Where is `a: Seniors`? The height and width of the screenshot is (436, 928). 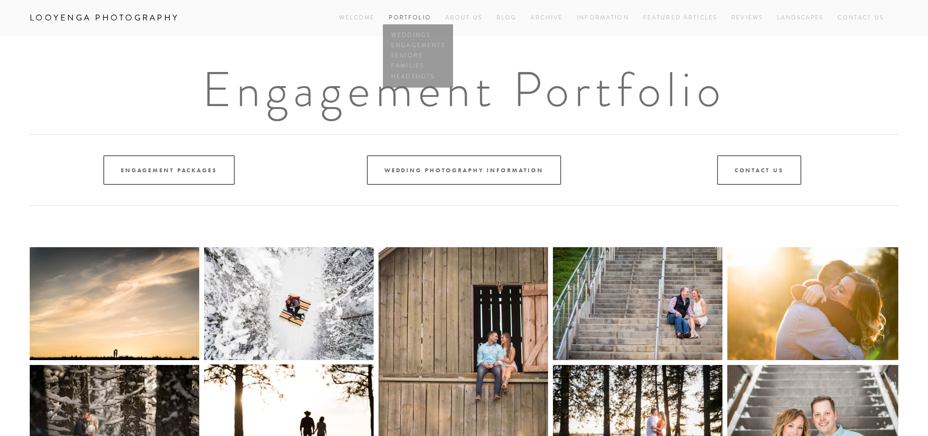
a: Seniors is located at coordinates (418, 56).